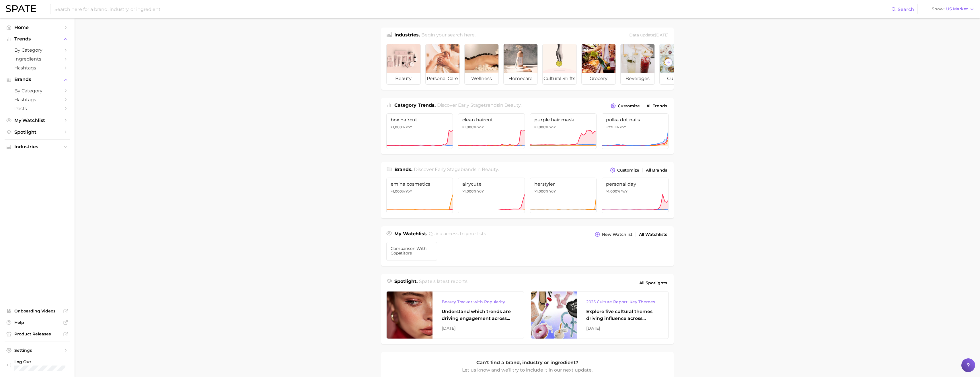 The height and width of the screenshot is (377, 980). I want to click on a: purple hair mask>1,000% YoY, so click(563, 131).